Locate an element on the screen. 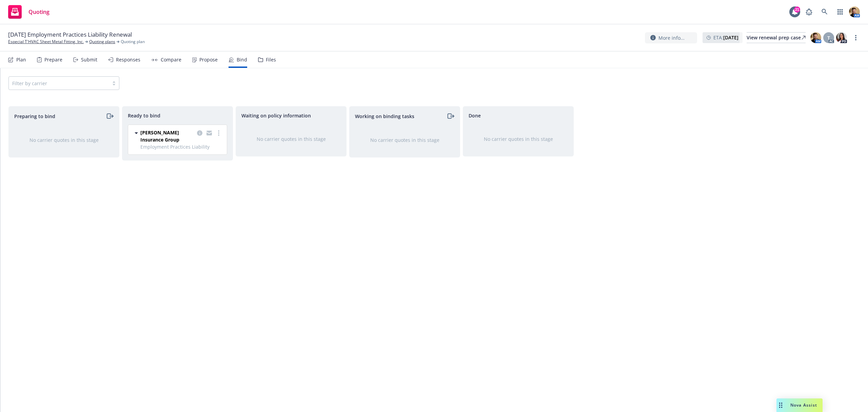  button: Nova Assist is located at coordinates (800, 405).